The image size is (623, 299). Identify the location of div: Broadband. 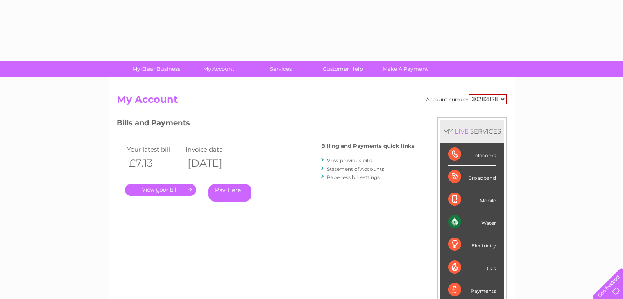
(472, 177).